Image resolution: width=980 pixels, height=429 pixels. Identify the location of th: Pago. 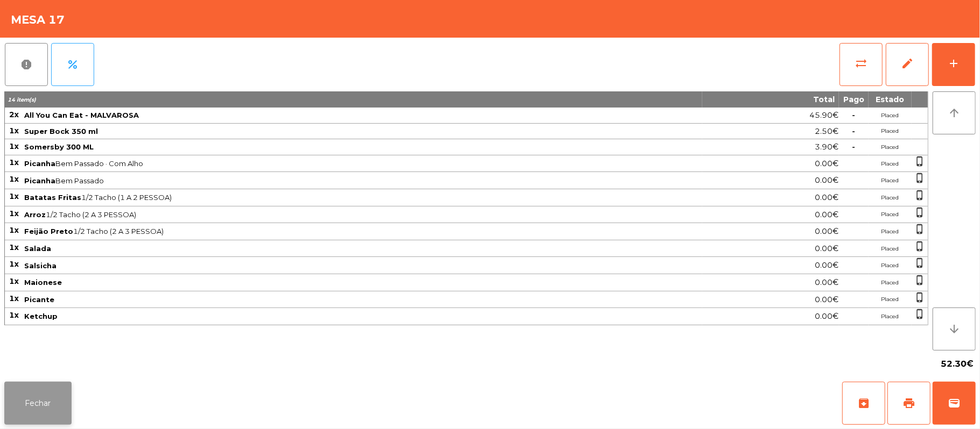
(854, 100).